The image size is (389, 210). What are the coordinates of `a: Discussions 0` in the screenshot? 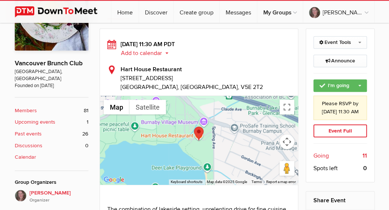 It's located at (52, 146).